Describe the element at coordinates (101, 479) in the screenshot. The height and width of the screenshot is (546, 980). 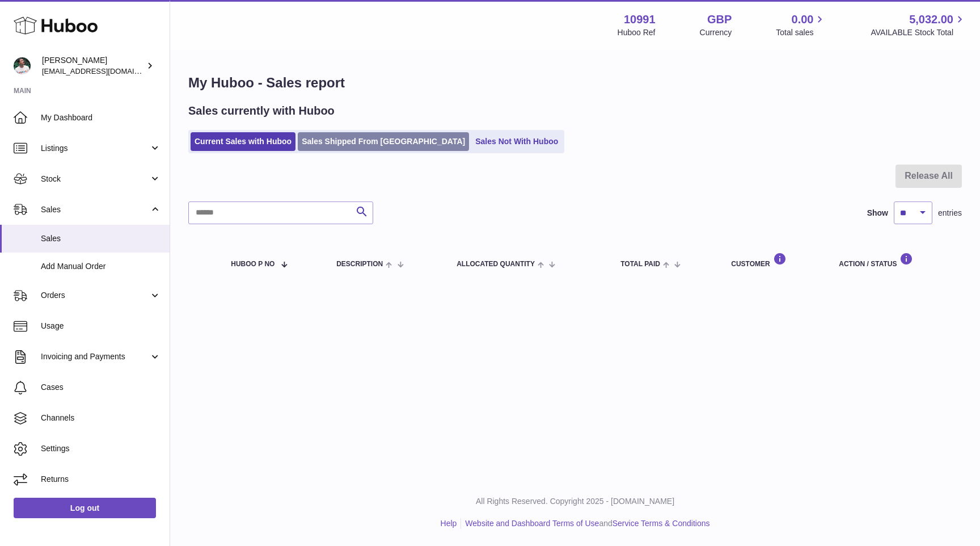
I see `span: Returns` at that location.